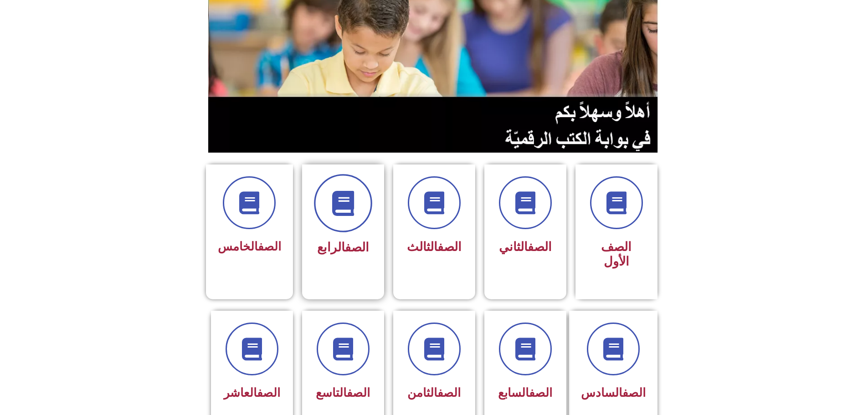 The image size is (868, 415). What do you see at coordinates (252, 392) in the screenshot?
I see `span: العاشر` at bounding box center [252, 392].